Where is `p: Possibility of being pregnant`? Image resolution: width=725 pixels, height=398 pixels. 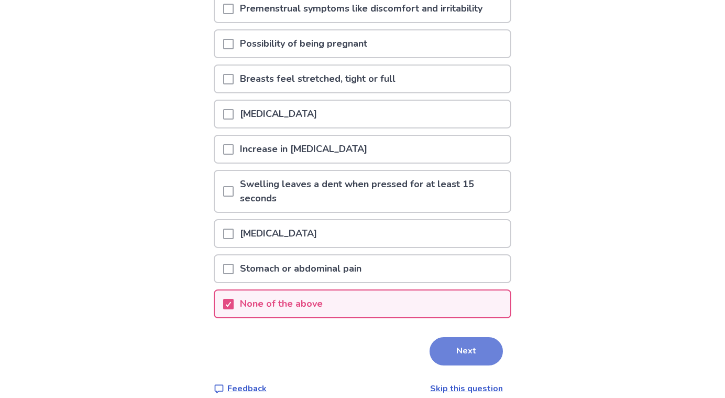
p: Possibility of being pregnant is located at coordinates (303, 43).